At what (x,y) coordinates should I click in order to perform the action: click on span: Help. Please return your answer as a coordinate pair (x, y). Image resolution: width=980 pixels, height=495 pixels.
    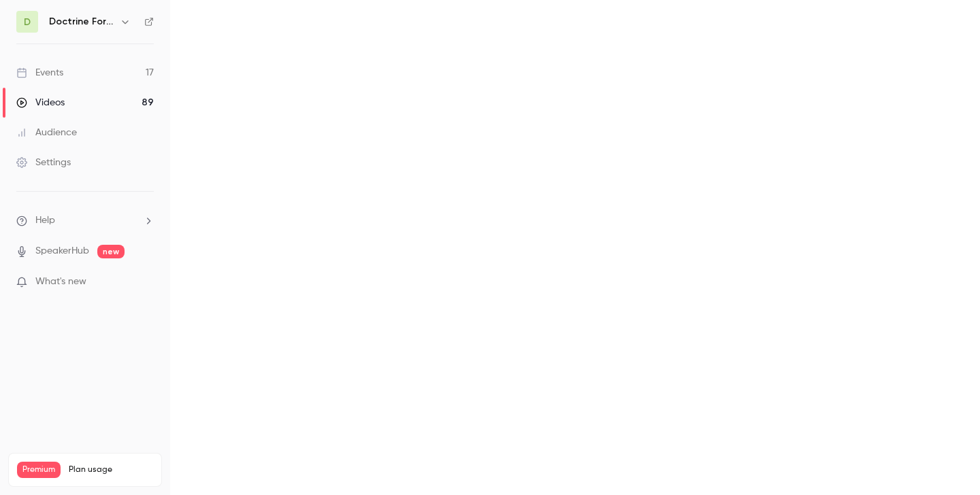
    Looking at the image, I should click on (45, 220).